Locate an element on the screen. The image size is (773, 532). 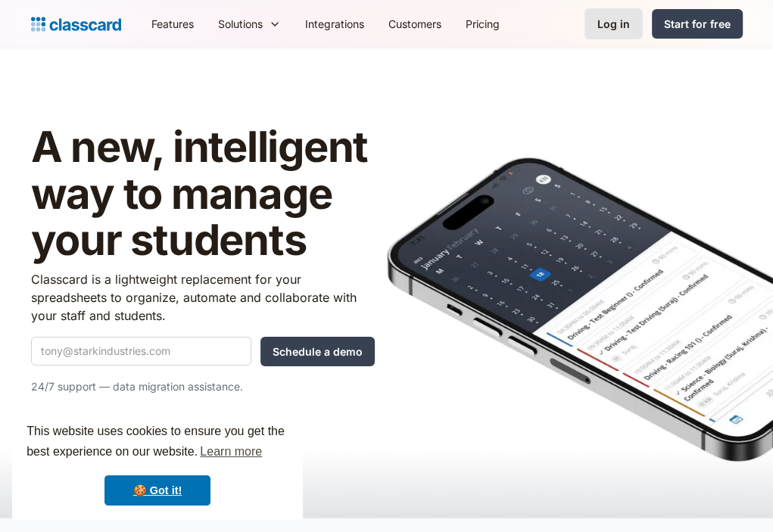
input: tony@starkindustries.com is located at coordinates (141, 351).